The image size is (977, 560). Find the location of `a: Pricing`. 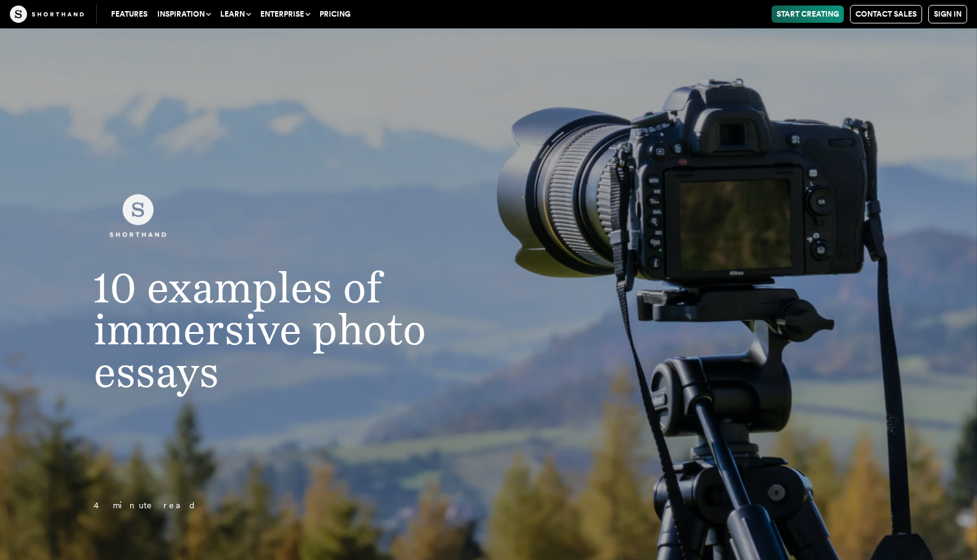

a: Pricing is located at coordinates (335, 15).